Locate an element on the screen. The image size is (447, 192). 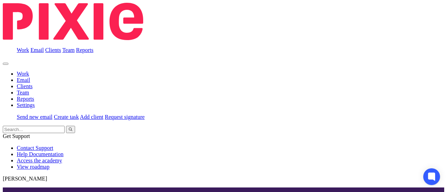
a: Contact Support is located at coordinates (35, 148).